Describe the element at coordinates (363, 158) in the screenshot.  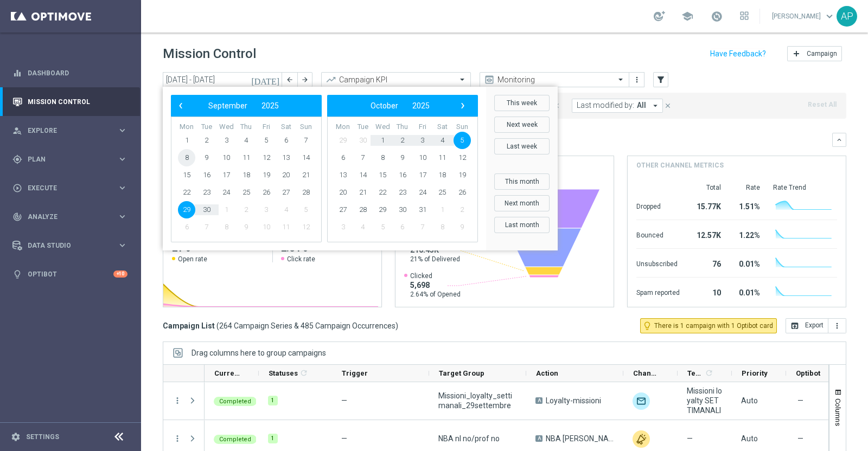
I see `span: 7` at that location.